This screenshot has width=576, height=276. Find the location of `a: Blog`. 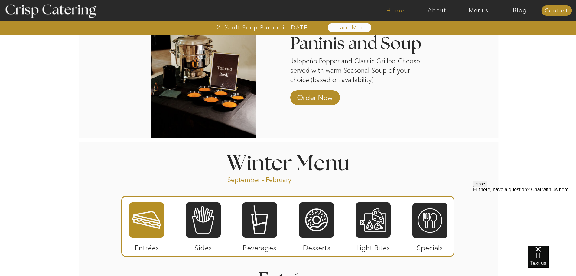

a: Blog is located at coordinates (520, 11).